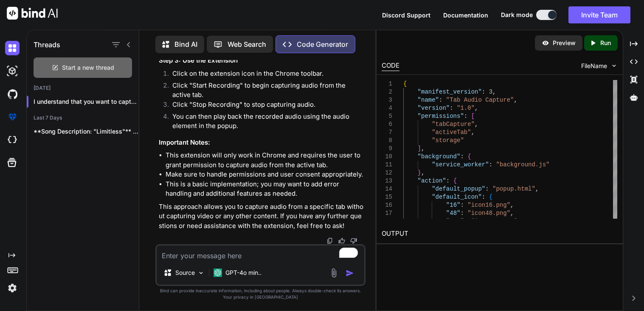  What do you see at coordinates (86, 131) in the screenshot?
I see `p: **Song Description: "Limitless"** "Limitless" is an enchanting...` at bounding box center [86, 131].